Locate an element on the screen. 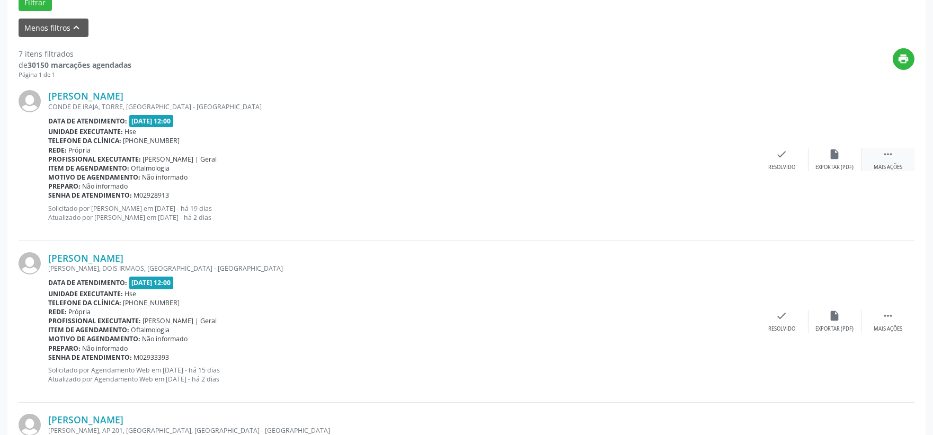 This screenshot has height=435, width=933. i: print is located at coordinates (903, 59).